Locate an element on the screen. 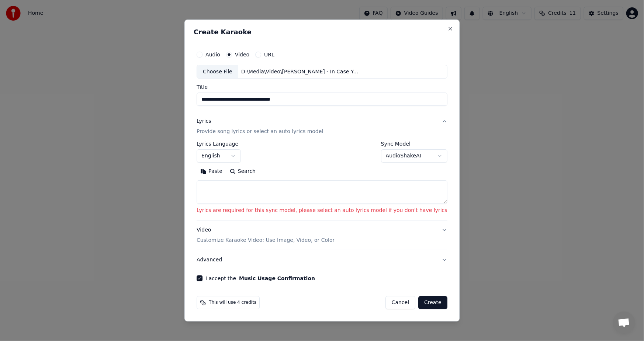  div: Choose File is located at coordinates (218, 72).